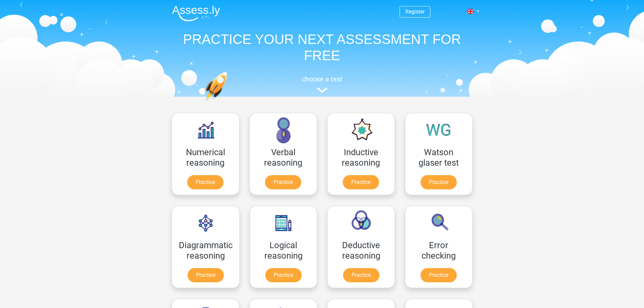  I want to click on img: Assessly, so click(196, 13).